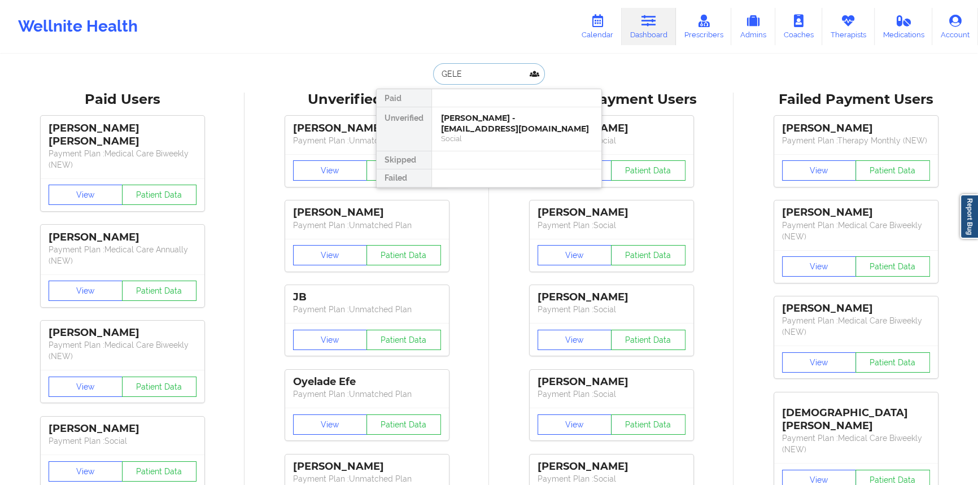 This screenshot has height=485, width=978. What do you see at coordinates (649, 27) in the screenshot?
I see `a: Dashboard` at bounding box center [649, 27].